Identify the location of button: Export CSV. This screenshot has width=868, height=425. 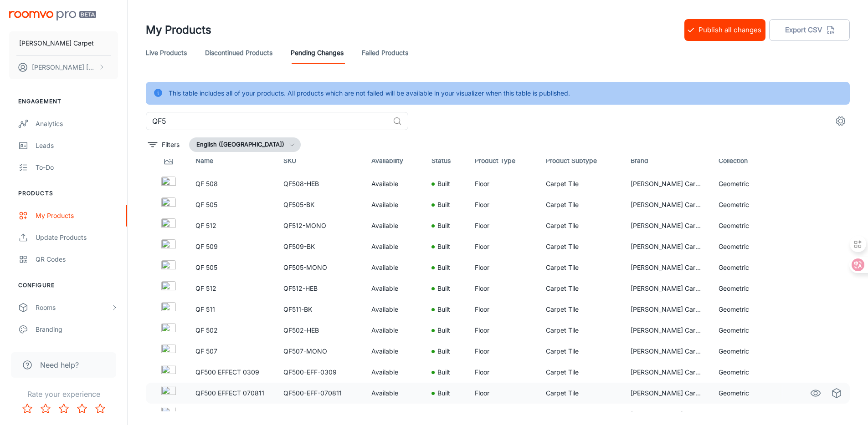
(809, 30).